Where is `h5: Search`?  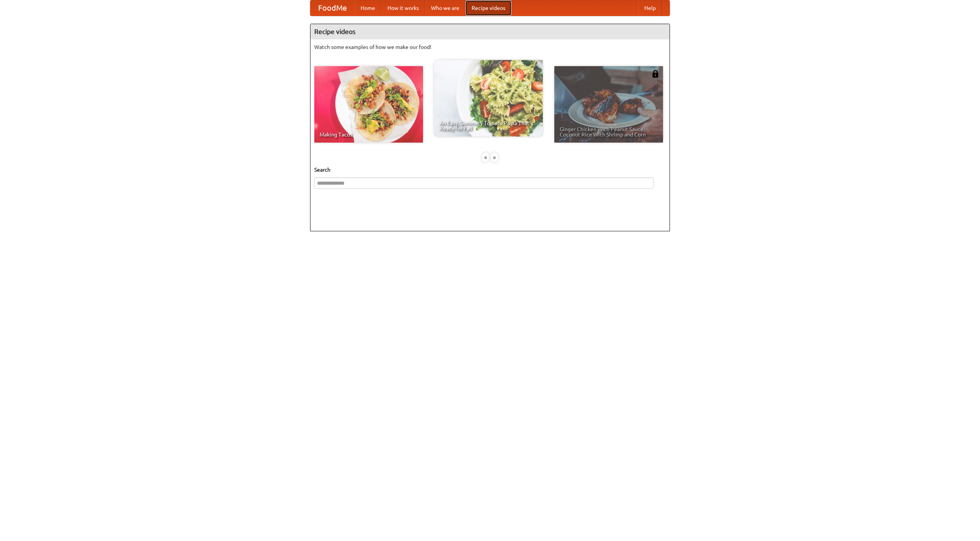 h5: Search is located at coordinates (490, 170).